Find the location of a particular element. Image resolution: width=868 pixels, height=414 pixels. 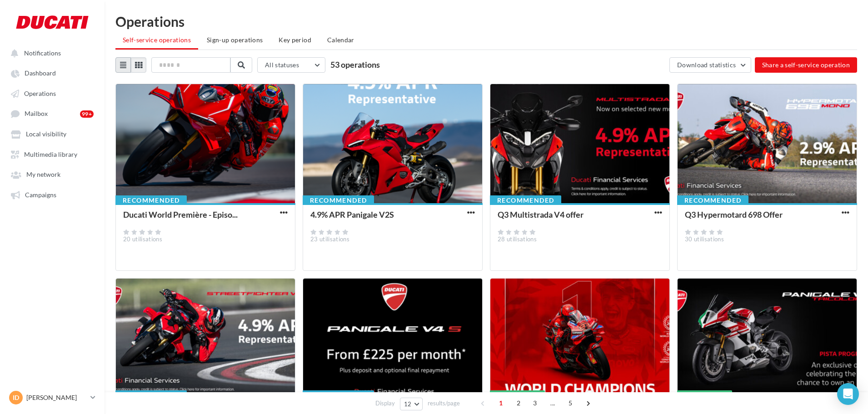

a: Mailbox 99+ is located at coordinates (52, 113).